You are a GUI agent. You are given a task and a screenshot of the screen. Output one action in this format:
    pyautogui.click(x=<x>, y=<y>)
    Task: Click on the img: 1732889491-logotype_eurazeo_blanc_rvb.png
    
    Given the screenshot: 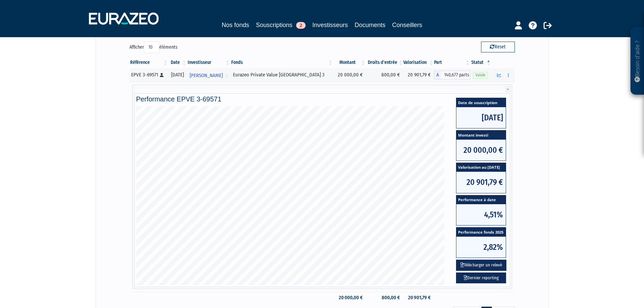 What is the action you would take?
    pyautogui.click(x=124, y=19)
    